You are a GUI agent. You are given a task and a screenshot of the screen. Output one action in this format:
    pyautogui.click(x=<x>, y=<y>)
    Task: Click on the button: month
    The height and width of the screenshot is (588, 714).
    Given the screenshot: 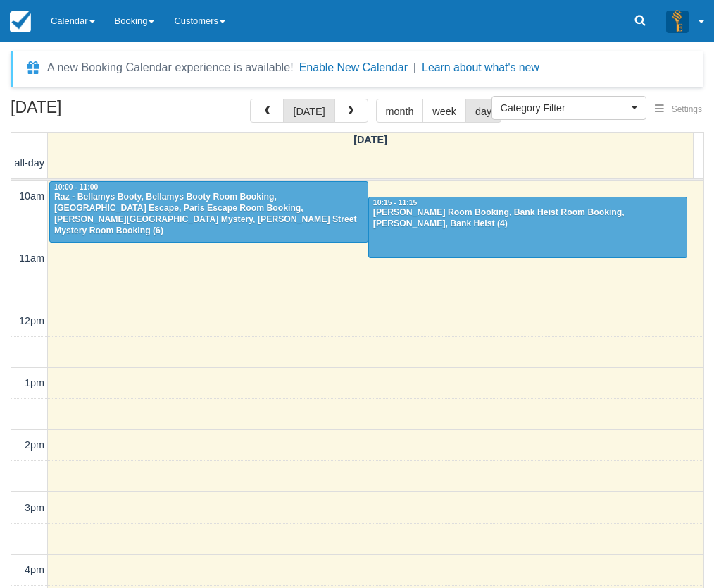 What is the action you would take?
    pyautogui.click(x=400, y=110)
    